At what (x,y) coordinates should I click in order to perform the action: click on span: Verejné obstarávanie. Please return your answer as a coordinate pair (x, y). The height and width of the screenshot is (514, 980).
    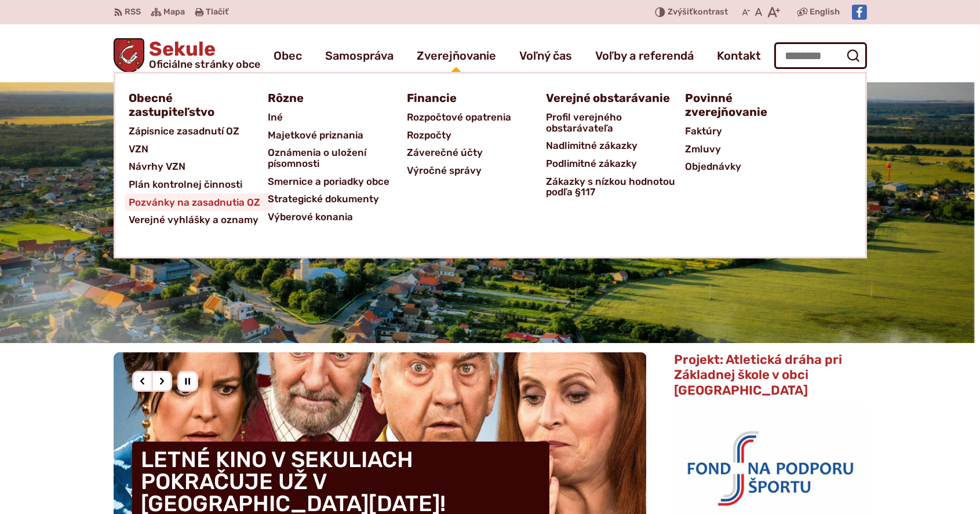
    Looking at the image, I should click on (609, 98).